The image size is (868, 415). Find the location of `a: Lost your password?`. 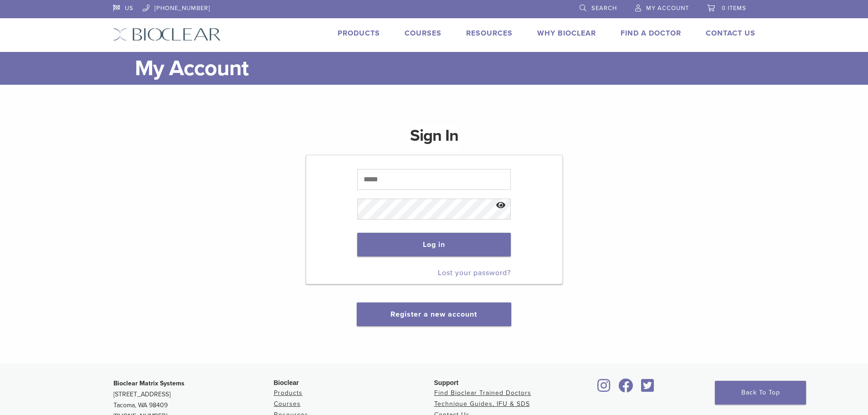

a: Lost your password? is located at coordinates (474, 273).